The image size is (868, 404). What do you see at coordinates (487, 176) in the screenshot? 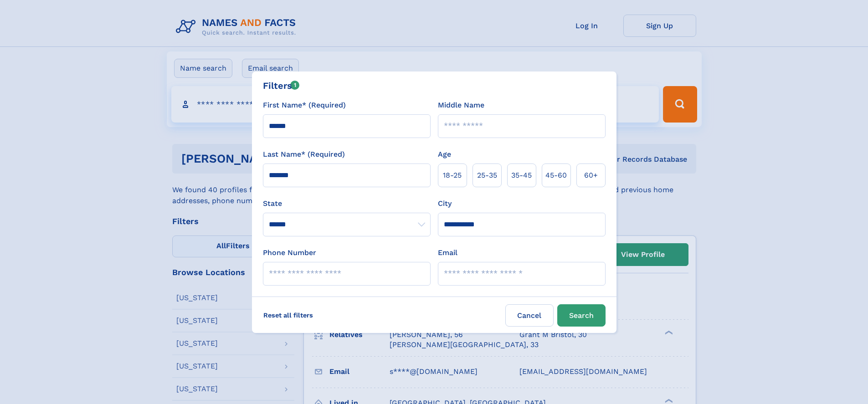
I see `span: 25‑35` at bounding box center [487, 176].